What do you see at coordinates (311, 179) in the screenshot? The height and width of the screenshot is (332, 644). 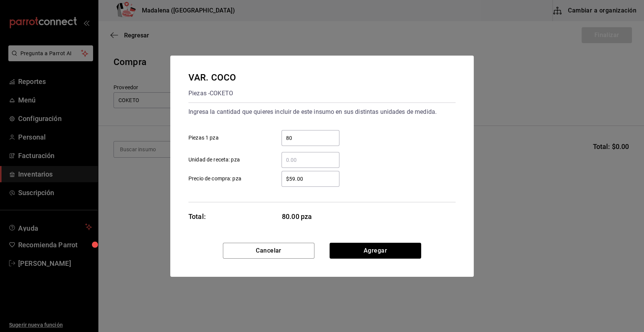 I see `input: Precio de compra: pza` at bounding box center [311, 179].